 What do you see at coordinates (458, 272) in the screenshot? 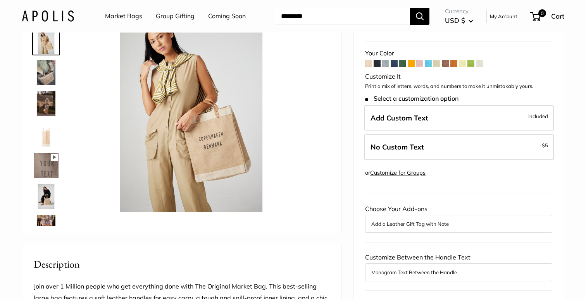
I see `button: Monogram Text Between the Handle` at bounding box center [458, 272].